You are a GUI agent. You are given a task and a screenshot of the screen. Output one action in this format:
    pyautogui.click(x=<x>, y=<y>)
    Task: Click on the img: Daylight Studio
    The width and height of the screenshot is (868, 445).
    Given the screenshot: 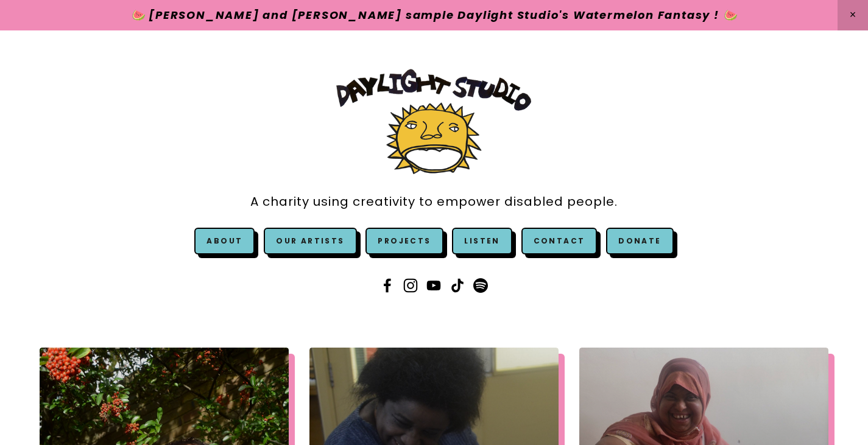 What is the action you would take?
    pyautogui.click(x=434, y=122)
    